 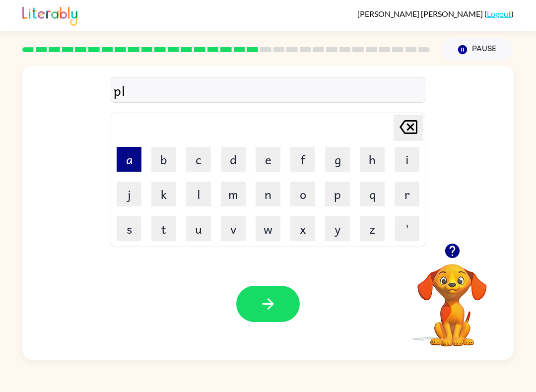 What do you see at coordinates (164, 159) in the screenshot?
I see `button: b` at bounding box center [164, 159].